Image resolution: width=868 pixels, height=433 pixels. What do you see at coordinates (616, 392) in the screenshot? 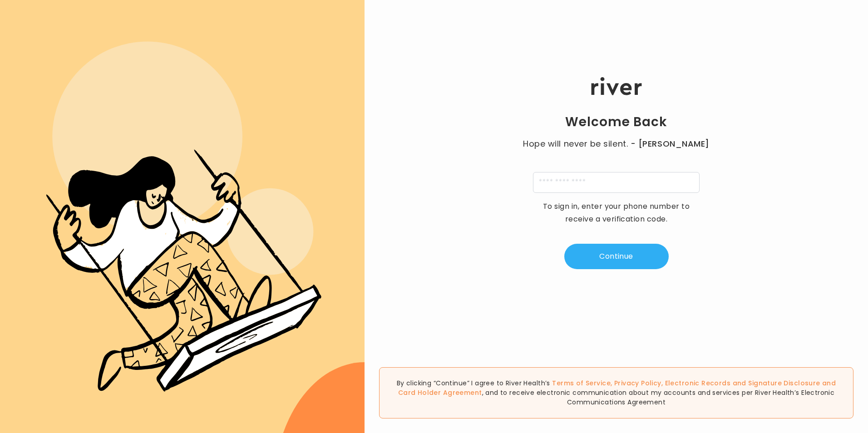
I see `div: By clicking “Continue” I agree to River Health’s` at bounding box center [616, 392].